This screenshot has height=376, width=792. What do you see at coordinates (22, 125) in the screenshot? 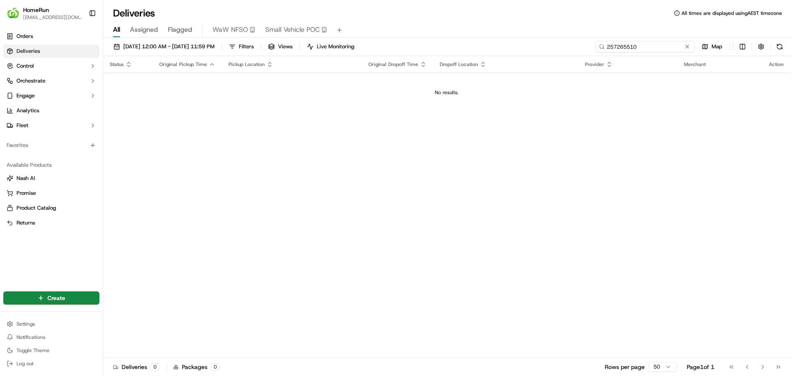
I see `span: Fleet` at bounding box center [22, 125].